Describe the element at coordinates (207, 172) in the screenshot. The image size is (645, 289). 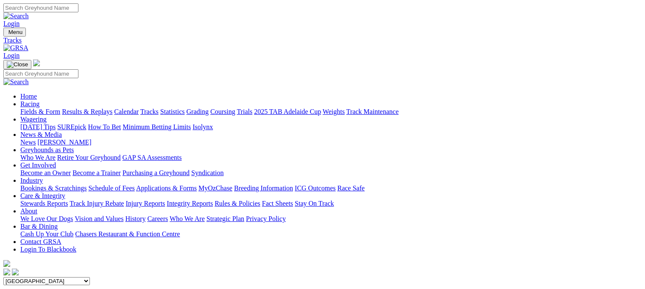
I see `a: Syndication` at that location.